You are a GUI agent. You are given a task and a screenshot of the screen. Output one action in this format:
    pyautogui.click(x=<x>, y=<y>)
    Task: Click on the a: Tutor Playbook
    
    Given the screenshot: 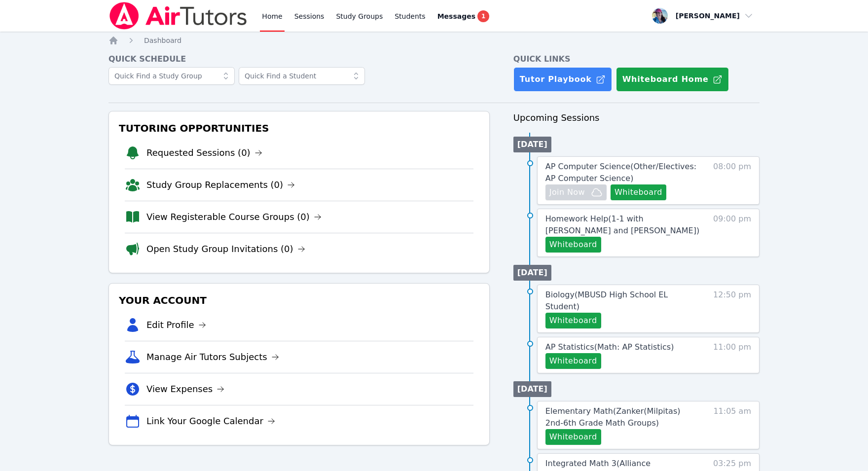 What is the action you would take?
    pyautogui.click(x=563, y=80)
    